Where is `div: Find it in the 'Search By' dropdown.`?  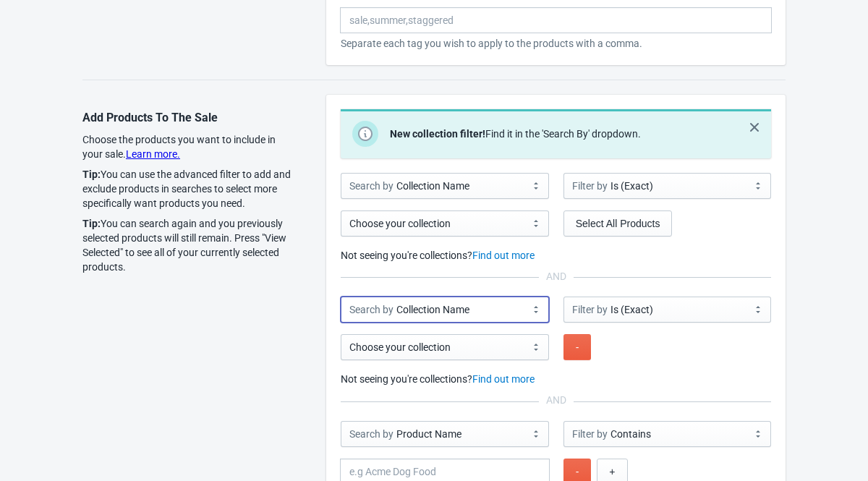
div: Find it in the 'Search By' dropdown. is located at coordinates (515, 134).